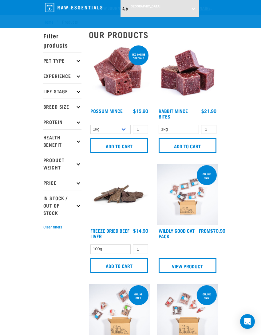  Describe the element at coordinates (206, 176) in the screenshot. I see `div: ONLINE ONLY` at that location.